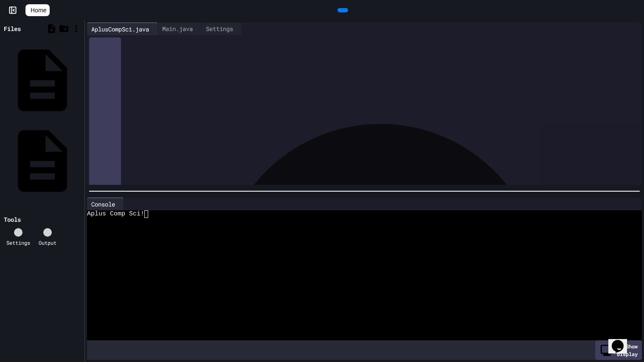  I want to click on span: Aplus Comp Sci!, so click(116, 214).